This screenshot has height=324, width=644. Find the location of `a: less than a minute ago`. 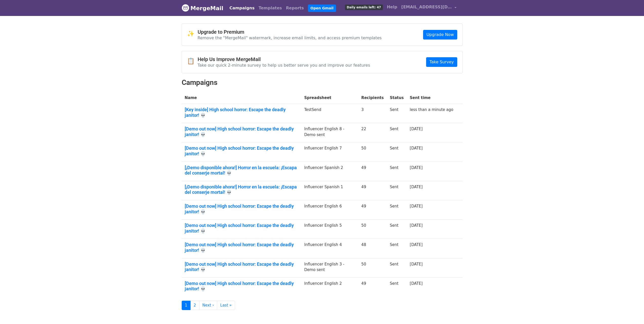

a: less than a minute ago is located at coordinates (432, 110).